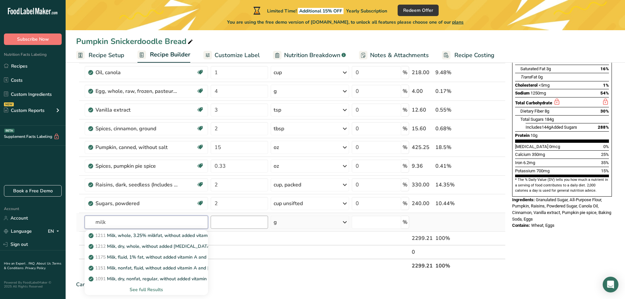  I want to click on div: 330.00, so click(422, 185).